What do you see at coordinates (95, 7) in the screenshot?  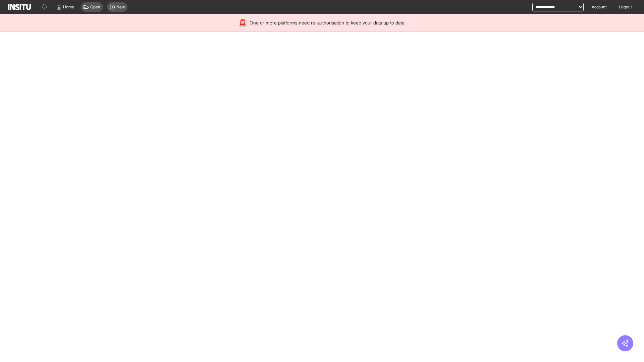 I see `span: Open` at bounding box center [95, 7].